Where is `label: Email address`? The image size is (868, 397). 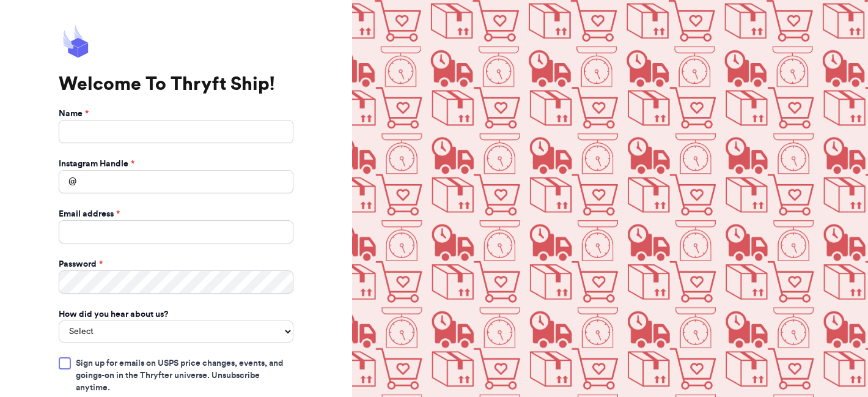
label: Email address is located at coordinates (89, 214).